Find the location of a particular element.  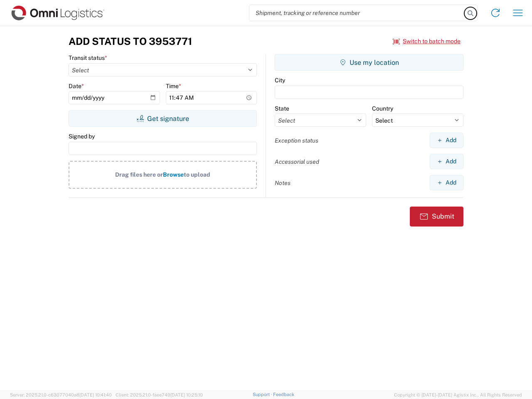

button: Get signature is located at coordinates (162, 118).